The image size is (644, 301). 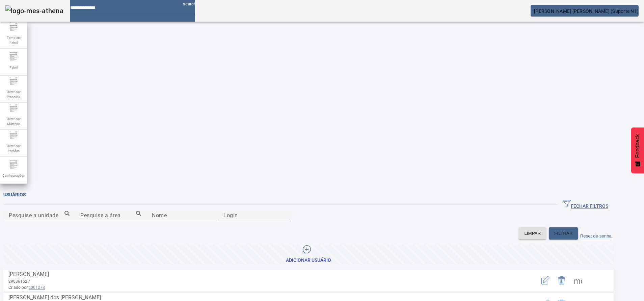 I want to click on span: Template Fabril, so click(x=14, y=40).